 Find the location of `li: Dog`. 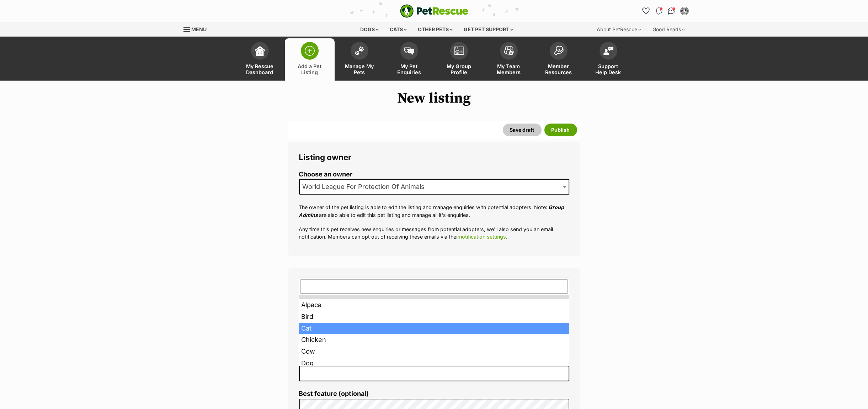

li: Dog is located at coordinates (434, 364).